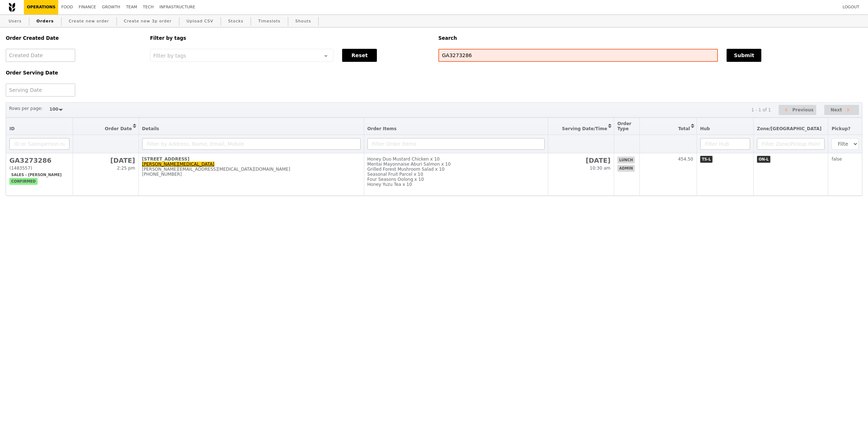 The width and height of the screenshot is (868, 422). I want to click on span: Pickup?, so click(841, 129).